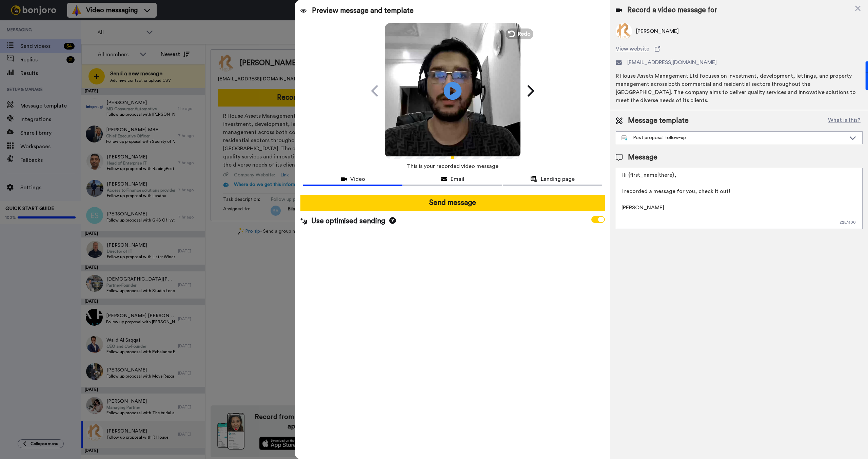 The image size is (868, 459). What do you see at coordinates (844, 121) in the screenshot?
I see `button: What is this?` at bounding box center [844, 121].